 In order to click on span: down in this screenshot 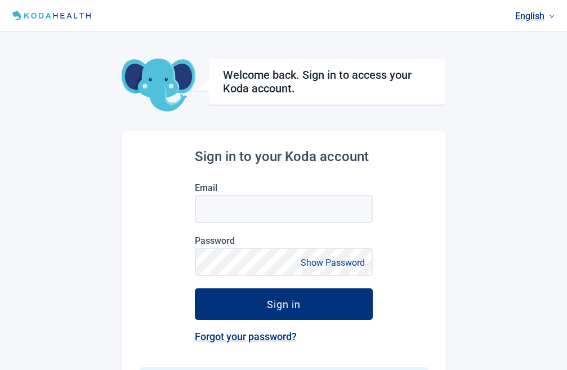, I will do `click(551, 16)`.